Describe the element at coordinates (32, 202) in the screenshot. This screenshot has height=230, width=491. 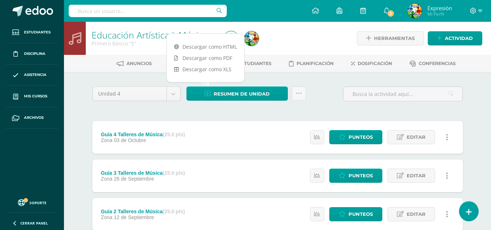
I see `a: Soporte` at that location.